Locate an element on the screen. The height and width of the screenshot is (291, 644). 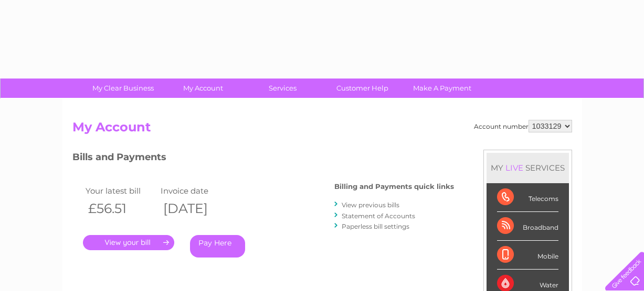
a: View previous bills is located at coordinates (370, 205).